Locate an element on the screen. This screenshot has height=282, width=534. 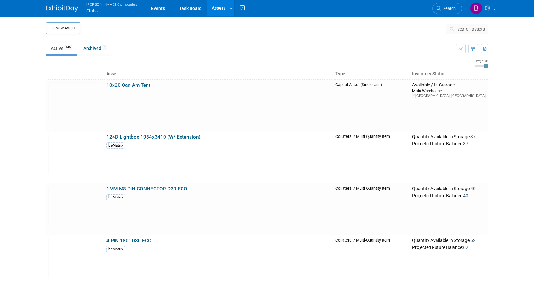
span: search assets is located at coordinates (471, 29).